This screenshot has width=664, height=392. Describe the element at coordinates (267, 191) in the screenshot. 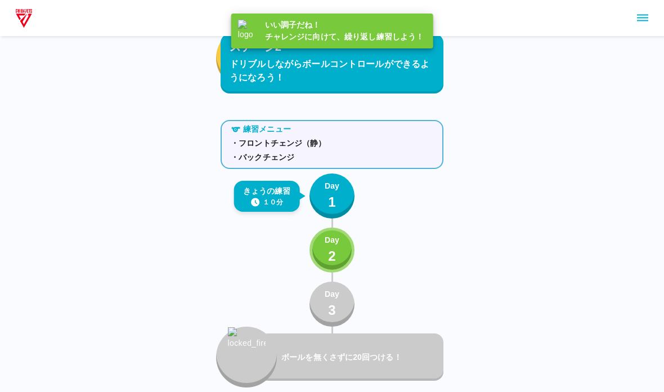

I see `p: きょうの練習` at that location.